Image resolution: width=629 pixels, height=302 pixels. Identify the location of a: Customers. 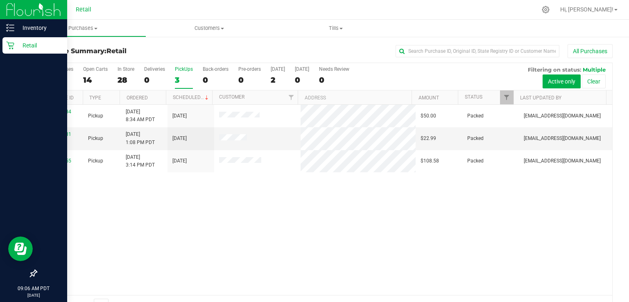
(209, 28).